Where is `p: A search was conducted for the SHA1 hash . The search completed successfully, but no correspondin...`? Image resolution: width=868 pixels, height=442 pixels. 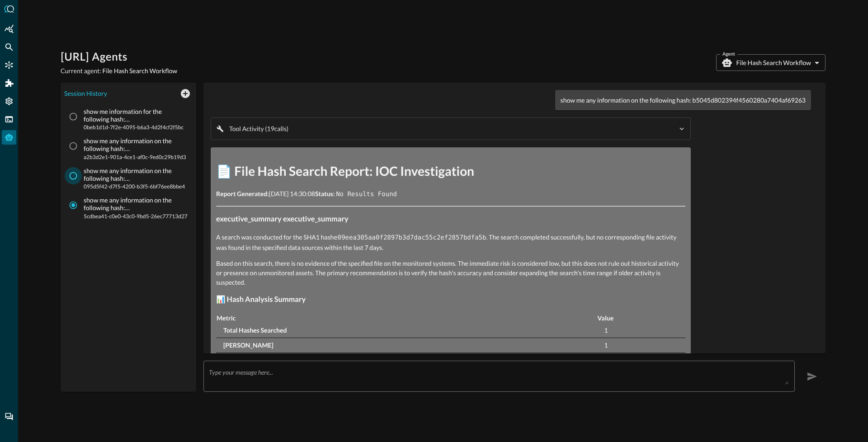 p: A search was conducted for the SHA1 hash . The search completed successfully, but no correspondin... is located at coordinates (451, 243).